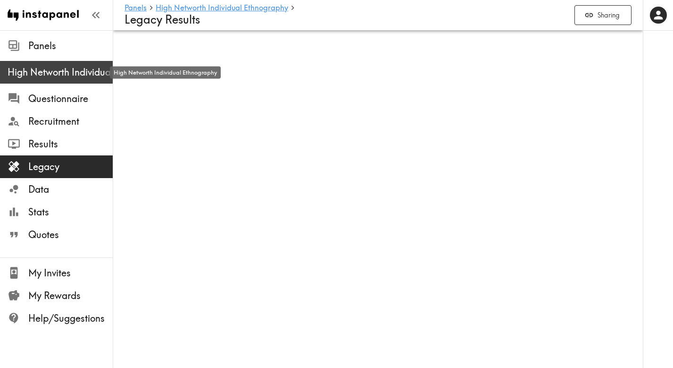 The height and width of the screenshot is (368, 673). What do you see at coordinates (70, 121) in the screenshot?
I see `span: Recruitment` at bounding box center [70, 121].